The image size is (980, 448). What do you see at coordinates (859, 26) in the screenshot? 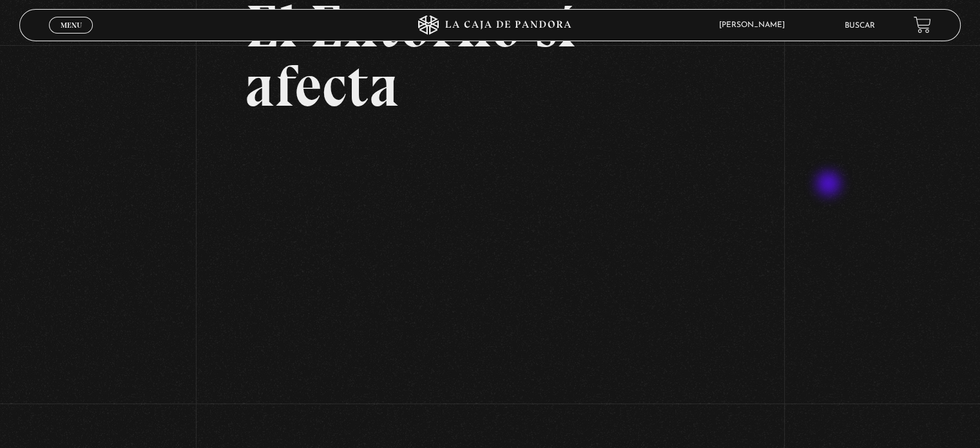
I see `a: Buscar` at bounding box center [859, 26].